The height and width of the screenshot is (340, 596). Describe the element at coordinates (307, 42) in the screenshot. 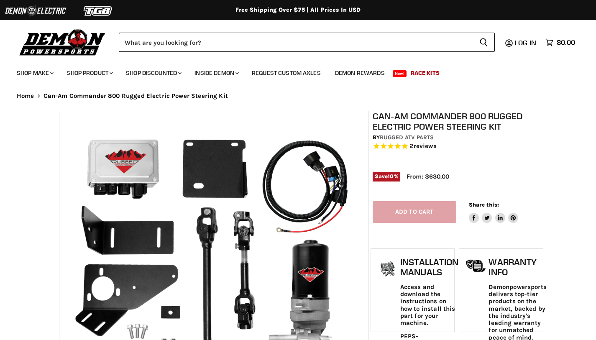

I see `form: Product` at that location.